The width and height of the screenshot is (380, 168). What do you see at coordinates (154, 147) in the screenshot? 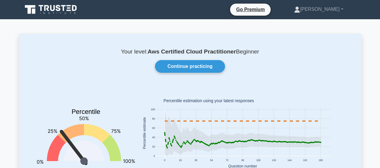
I see `text: 20` at bounding box center [154, 147].